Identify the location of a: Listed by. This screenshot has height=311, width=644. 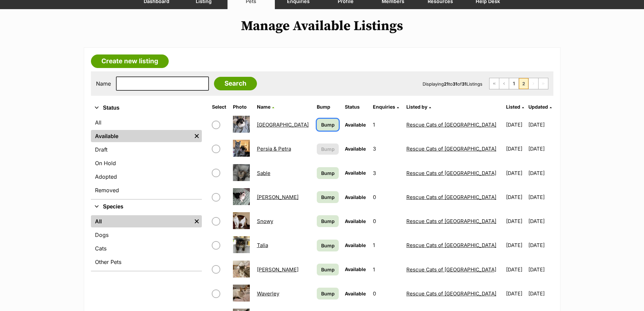
(419, 107).